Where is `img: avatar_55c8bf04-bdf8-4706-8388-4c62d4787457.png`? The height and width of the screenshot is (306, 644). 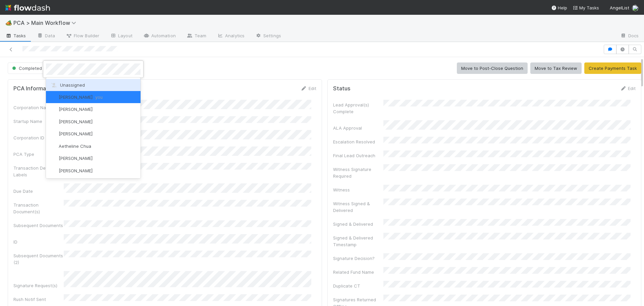 img: avatar_55c8bf04-bdf8-4706-8388-4c62d4787457.png is located at coordinates (53, 134).